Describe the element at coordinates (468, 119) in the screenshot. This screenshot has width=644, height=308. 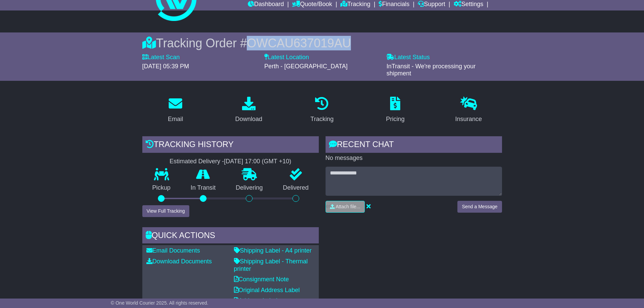
I see `div: Insurance` at that location.